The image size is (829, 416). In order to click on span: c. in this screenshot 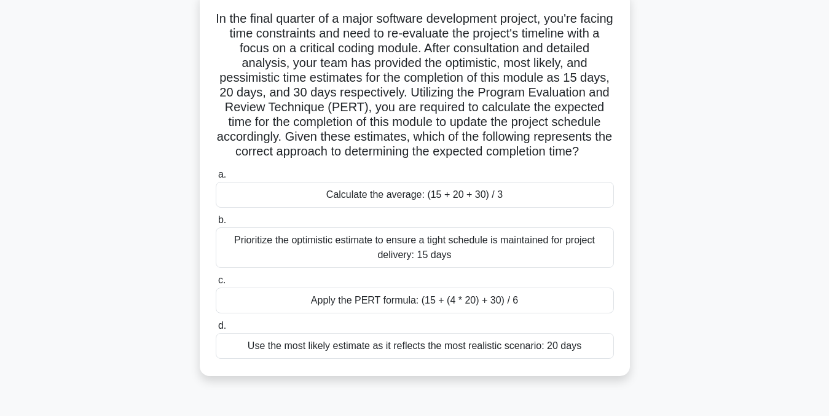, I will do `click(222, 280)`.